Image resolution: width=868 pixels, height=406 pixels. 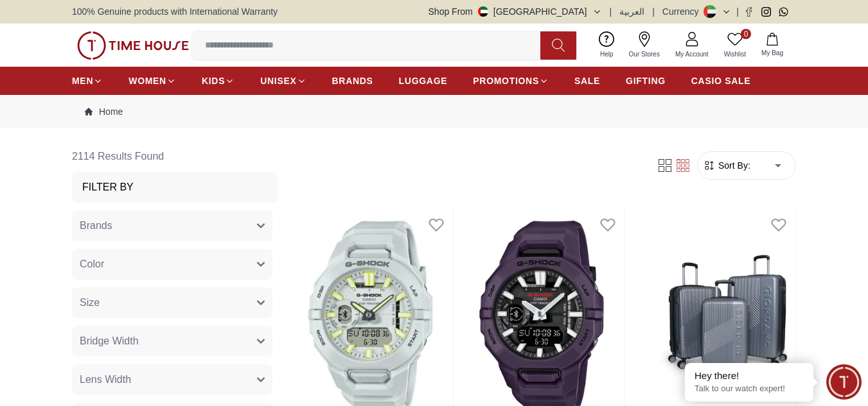 I want to click on span: LUGGAGE, so click(x=423, y=81).